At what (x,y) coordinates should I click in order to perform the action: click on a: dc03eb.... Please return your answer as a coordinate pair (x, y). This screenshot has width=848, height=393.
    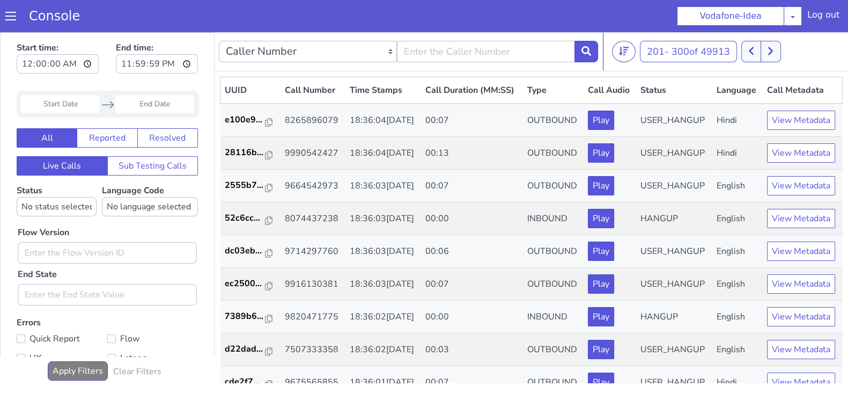
    Looking at the image, I should click on (250, 218).